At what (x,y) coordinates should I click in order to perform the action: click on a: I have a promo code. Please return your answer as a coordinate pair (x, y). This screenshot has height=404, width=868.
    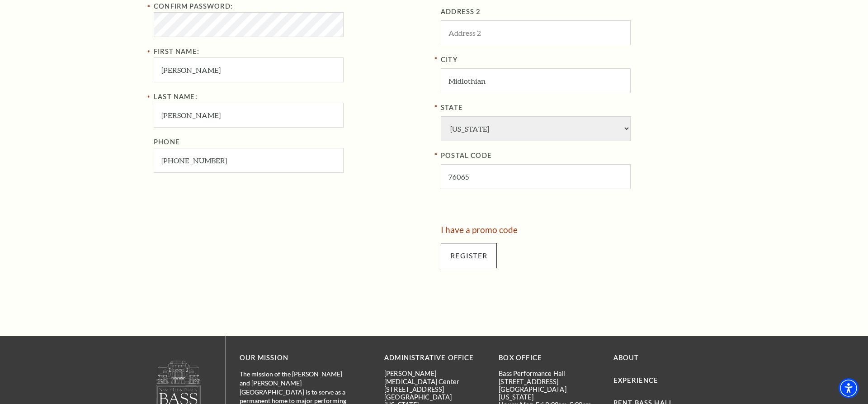
    Looking at the image, I should click on (479, 230).